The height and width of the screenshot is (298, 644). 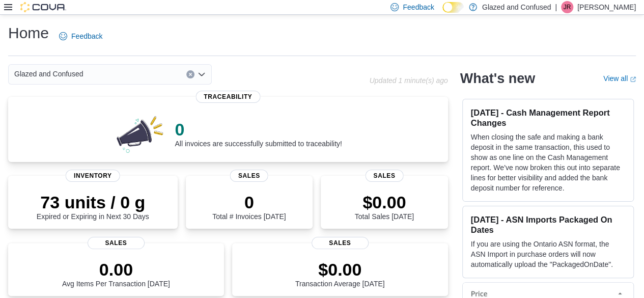 What do you see at coordinates (92, 202) in the screenshot?
I see `p: 73 units / 0 g` at bounding box center [92, 202].